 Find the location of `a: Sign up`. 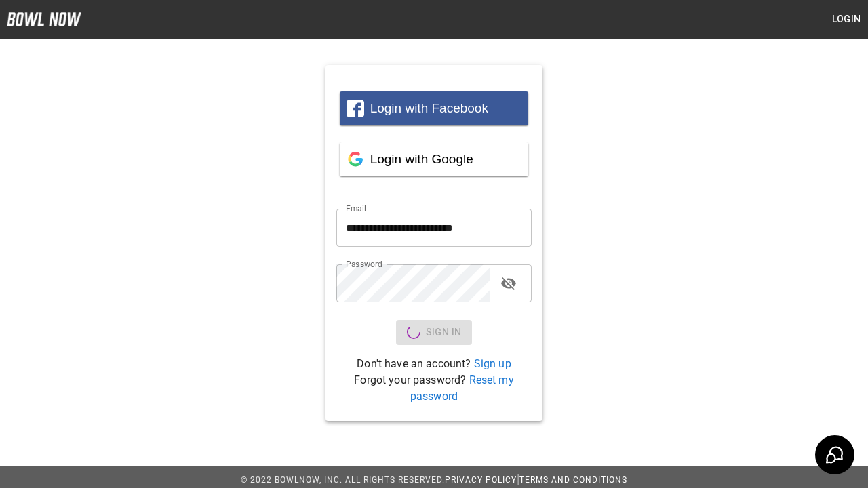

a: Sign up is located at coordinates (492, 363).